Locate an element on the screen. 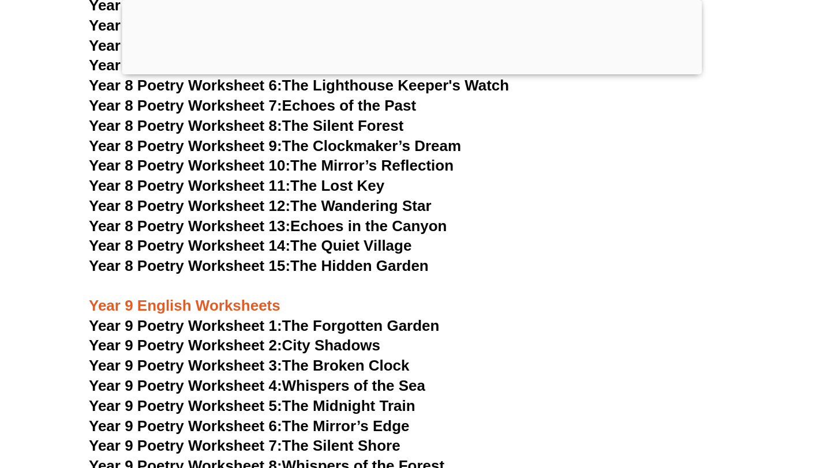 The width and height of the screenshot is (824, 468). span: Year 8 Poetry Worksheet 7: is located at coordinates (185, 106).